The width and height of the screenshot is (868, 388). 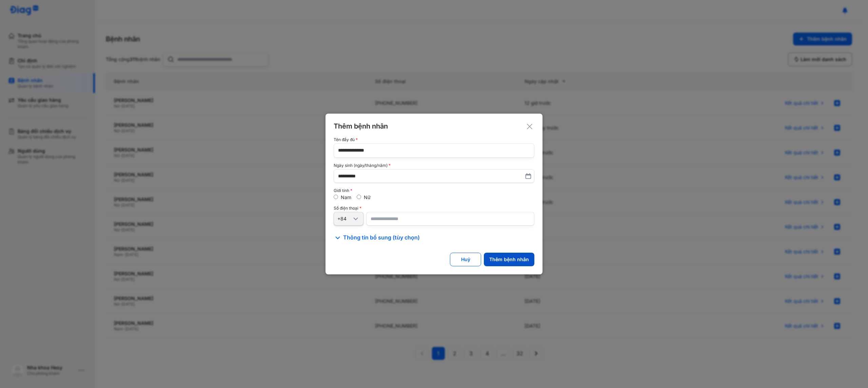 I want to click on div: +84, so click(x=344, y=219).